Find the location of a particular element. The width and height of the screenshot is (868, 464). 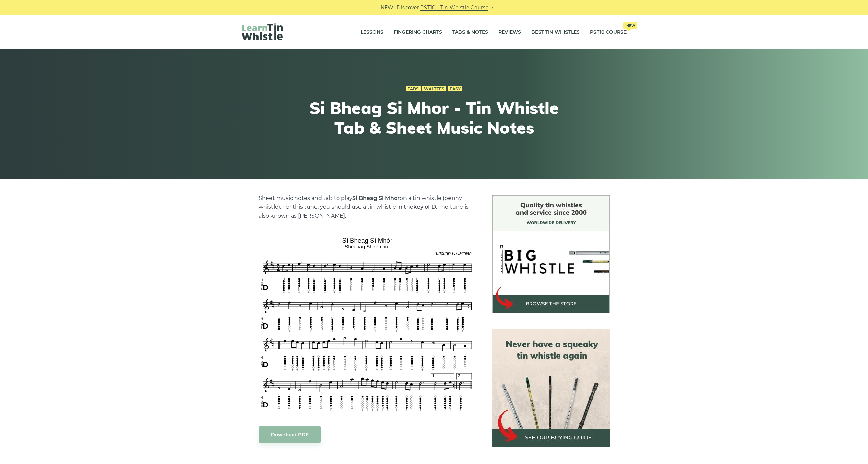

img: LearnTinWhistle.com is located at coordinates (262, 32).